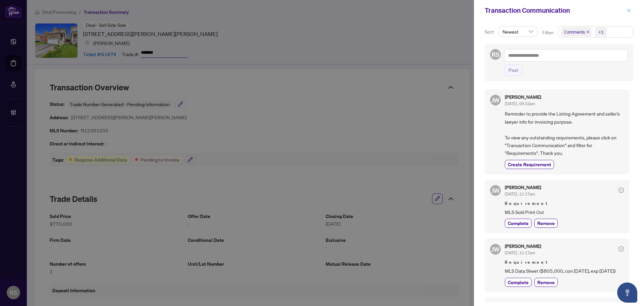  What do you see at coordinates (513, 70) in the screenshot?
I see `button: Post` at bounding box center [513, 70].